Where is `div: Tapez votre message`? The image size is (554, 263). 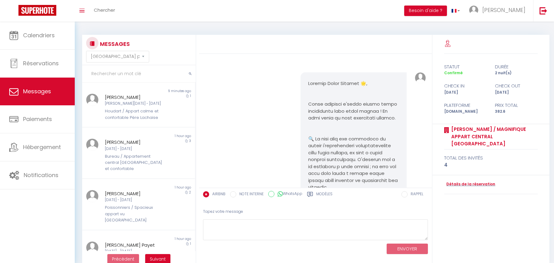
div: Tapez votre message is located at coordinates (315, 211).